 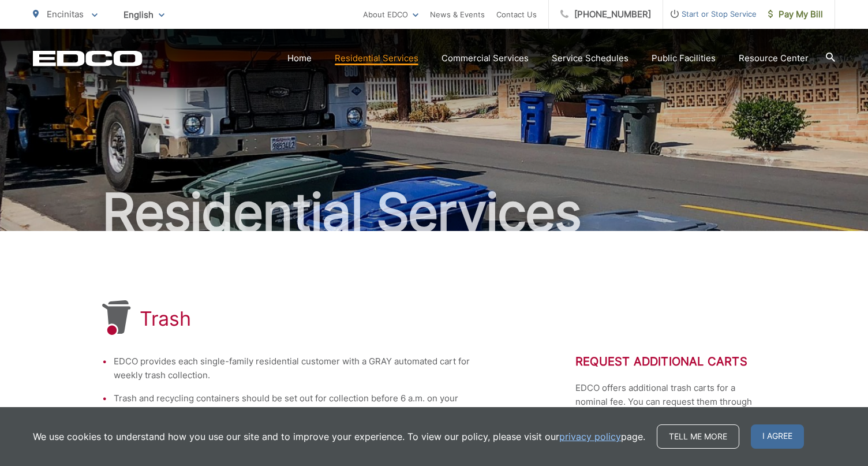 What do you see at coordinates (339, 437) in the screenshot?
I see `p: We use cookies to understand how you use our site and to improve your experience. To view our pol...` at bounding box center [339, 437].